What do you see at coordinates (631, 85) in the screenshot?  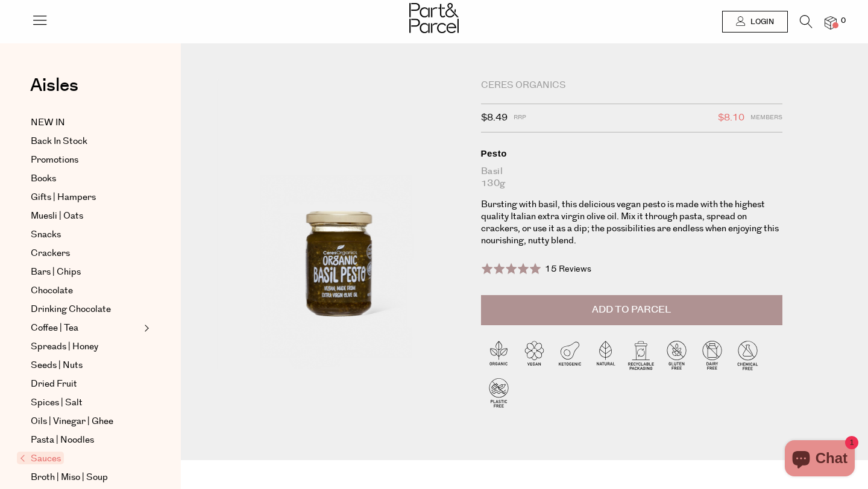 I see `div: Ceres Organics` at bounding box center [631, 85].